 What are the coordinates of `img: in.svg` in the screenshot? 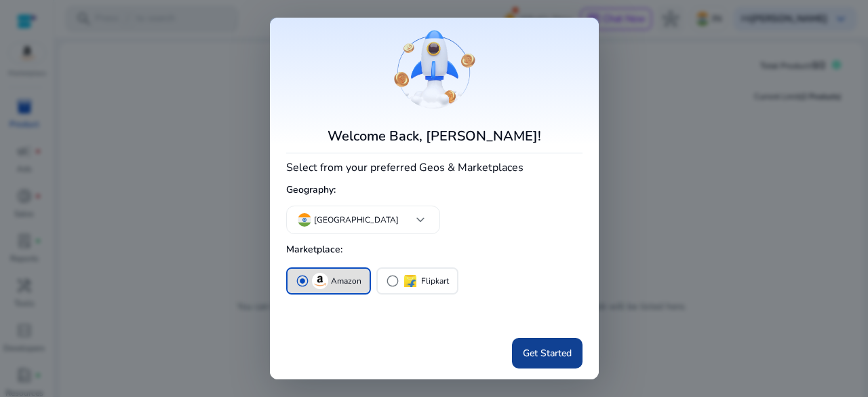 It's located at (304, 219).